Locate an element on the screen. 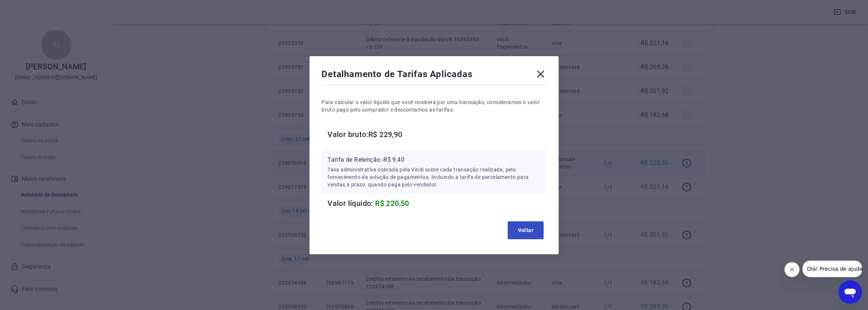  div: Detalhamento de Tarifas Aplicadas is located at coordinates (434, 76).